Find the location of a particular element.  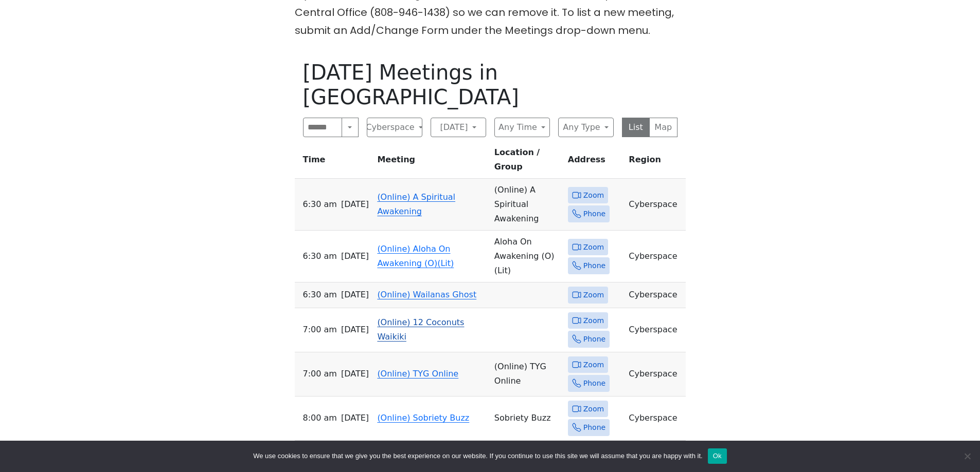

a: (Online) 12 Coconuts Waikiki is located at coordinates (420, 329).